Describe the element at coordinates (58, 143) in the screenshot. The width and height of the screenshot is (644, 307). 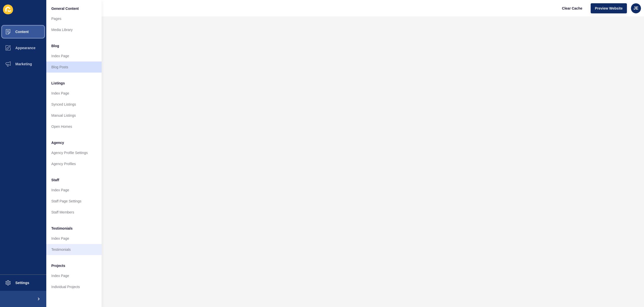
I see `span: Agency` at that location.